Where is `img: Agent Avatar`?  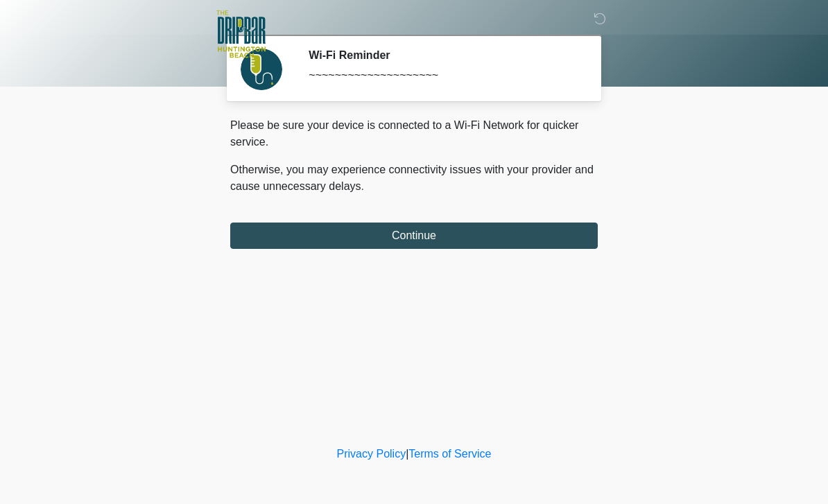
img: Agent Avatar is located at coordinates (261, 69).